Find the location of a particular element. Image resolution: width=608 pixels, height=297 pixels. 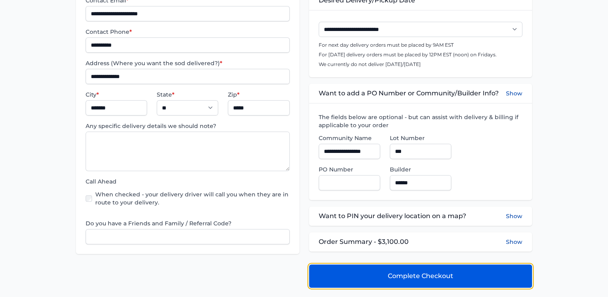

label: Any specific delivery details we should note? is located at coordinates (187, 126).